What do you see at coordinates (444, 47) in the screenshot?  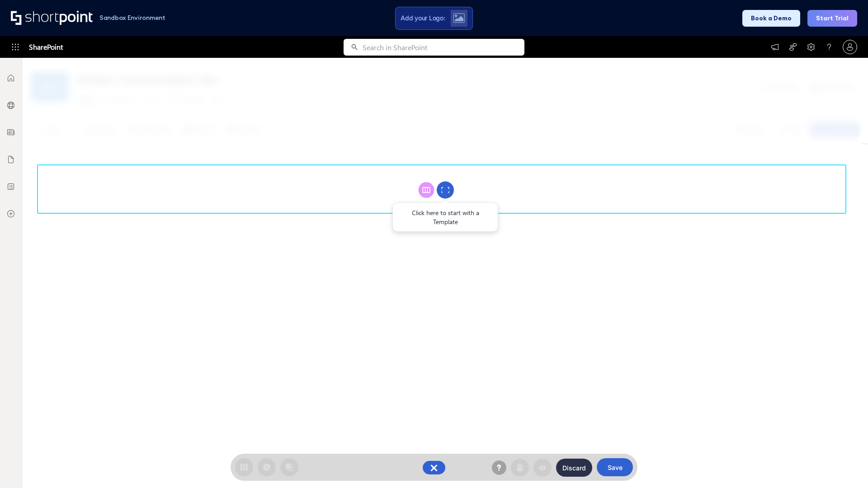 I see `input: Search in SharePoint` at bounding box center [444, 47].